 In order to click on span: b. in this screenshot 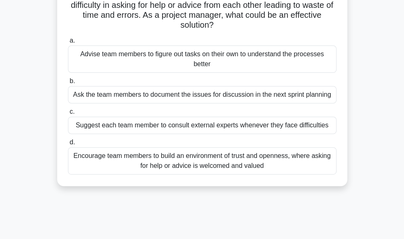, I will do `click(72, 81)`.